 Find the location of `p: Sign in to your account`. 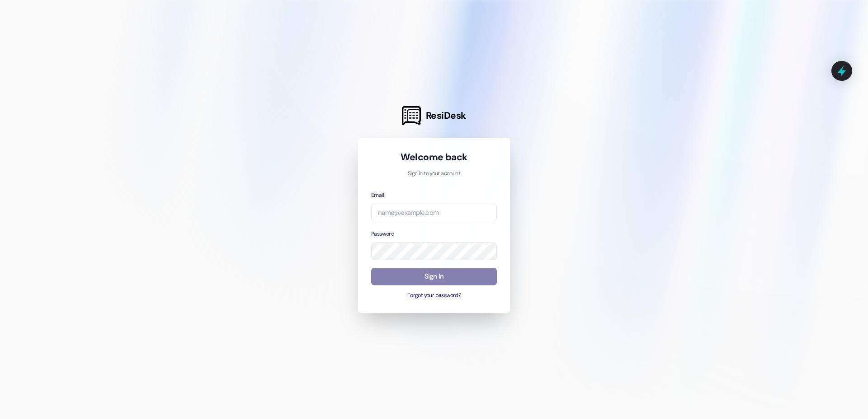

p: Sign in to your account is located at coordinates (434, 174).